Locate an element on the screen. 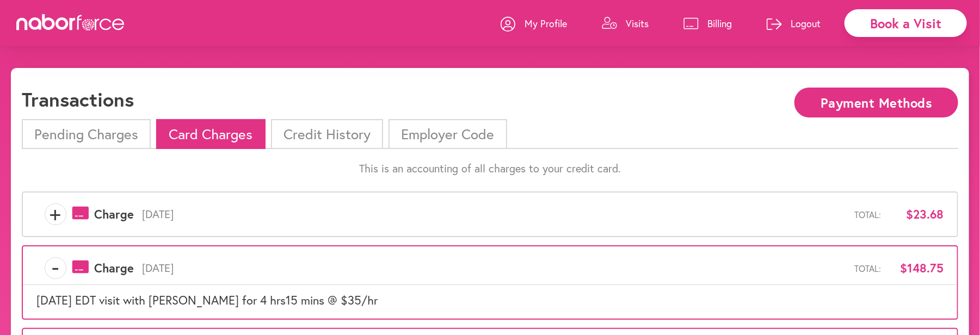  div: Book a Visit is located at coordinates (905, 23).